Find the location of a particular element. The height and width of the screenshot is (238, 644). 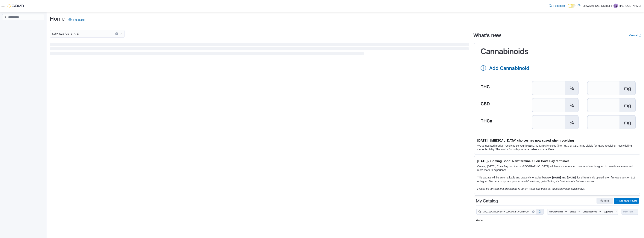

img: Cova is located at coordinates (16, 6).